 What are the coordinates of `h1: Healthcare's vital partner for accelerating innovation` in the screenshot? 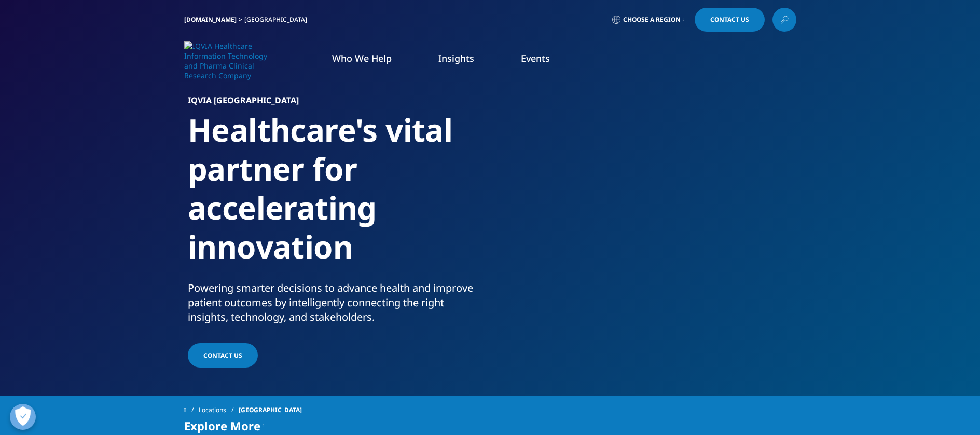 It's located at (337, 195).